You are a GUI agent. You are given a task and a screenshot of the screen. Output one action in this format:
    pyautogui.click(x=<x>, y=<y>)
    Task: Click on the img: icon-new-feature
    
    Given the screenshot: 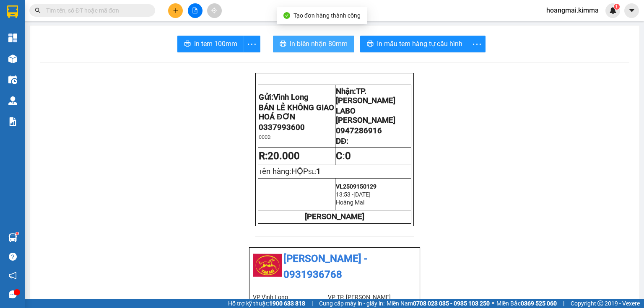 What is the action you would take?
    pyautogui.click(x=612, y=11)
    